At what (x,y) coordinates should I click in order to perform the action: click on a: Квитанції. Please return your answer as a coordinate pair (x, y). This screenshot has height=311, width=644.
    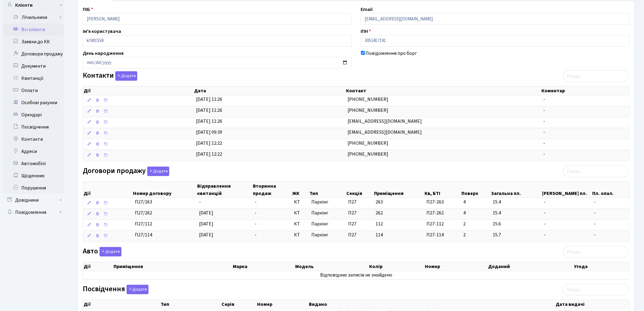
    Looking at the image, I should click on (34, 78).